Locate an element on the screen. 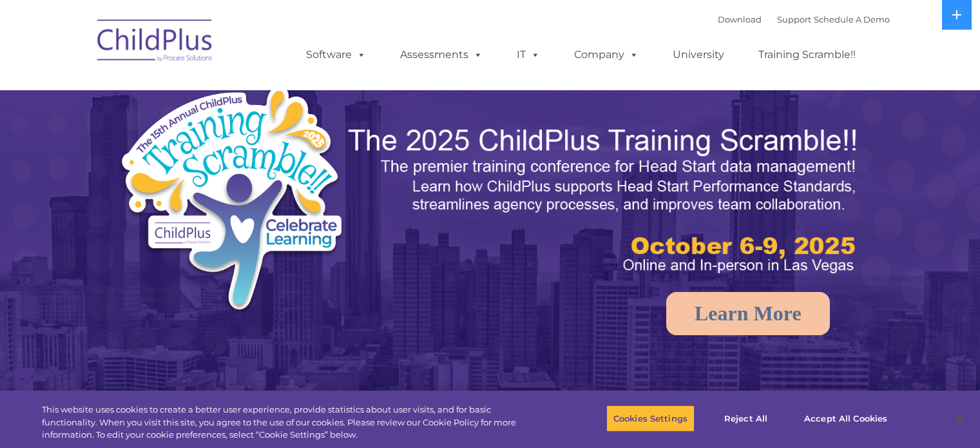 The image size is (980, 448). a: Training Scramble!! is located at coordinates (807, 55).